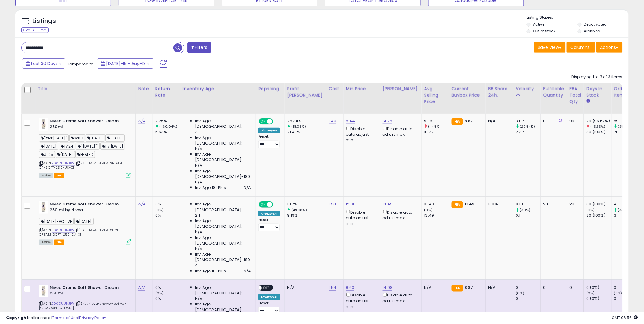 Image resolution: width=644 pixels, height=324 pixels. Describe the element at coordinates (335, 89) in the screenshot. I see `div: Cost` at that location.